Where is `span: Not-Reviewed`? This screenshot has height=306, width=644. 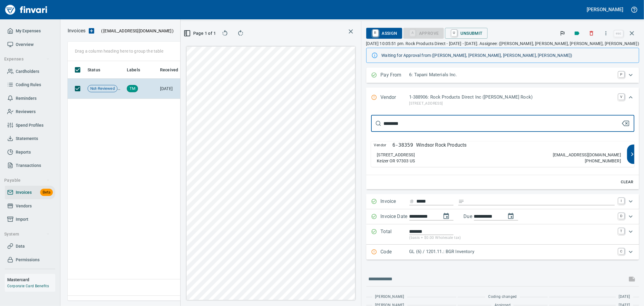 span: Not-Reviewed is located at coordinates (102, 89).